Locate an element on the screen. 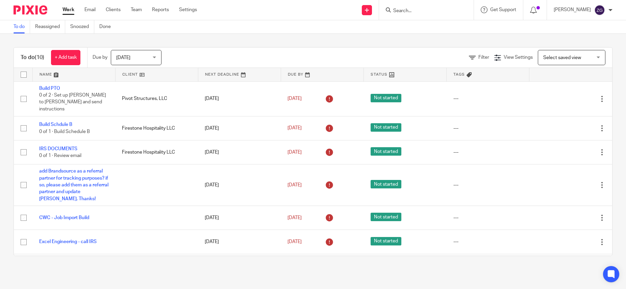 This screenshot has width=626, height=289. a: Build PTO is located at coordinates (50, 88).